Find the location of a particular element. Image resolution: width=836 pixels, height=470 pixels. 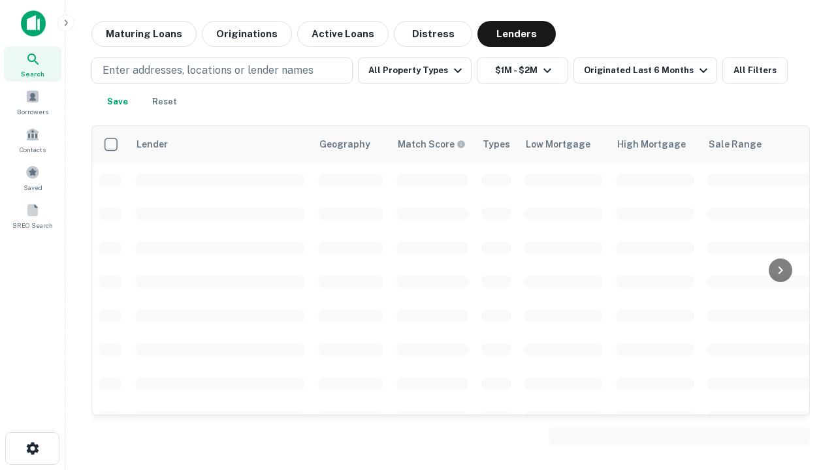

button: Lenders is located at coordinates (517, 34).